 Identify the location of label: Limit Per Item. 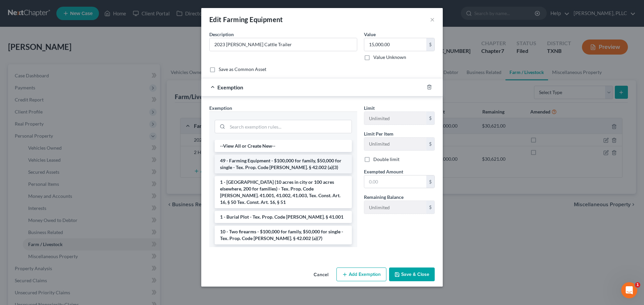
(379, 134).